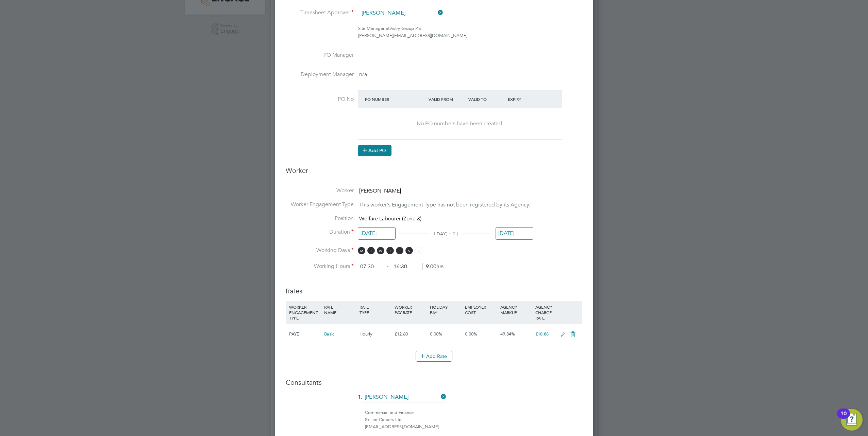  What do you see at coordinates (395, 99) in the screenshot?
I see `div: PO Number` at bounding box center [395, 99].